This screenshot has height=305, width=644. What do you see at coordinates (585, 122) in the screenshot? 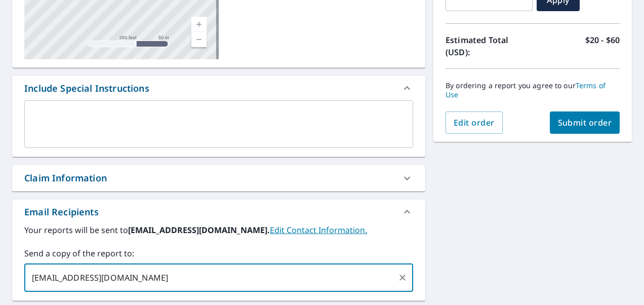
I see `span: Submit order` at bounding box center [585, 122].